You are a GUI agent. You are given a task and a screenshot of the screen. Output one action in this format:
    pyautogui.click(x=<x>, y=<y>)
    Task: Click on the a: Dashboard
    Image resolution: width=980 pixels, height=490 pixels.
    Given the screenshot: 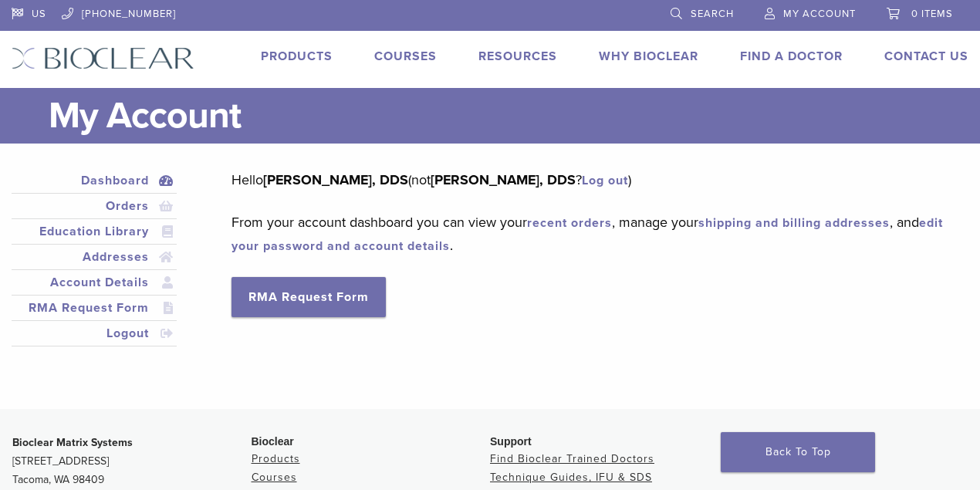 What is the action you would take?
    pyautogui.click(x=94, y=181)
    